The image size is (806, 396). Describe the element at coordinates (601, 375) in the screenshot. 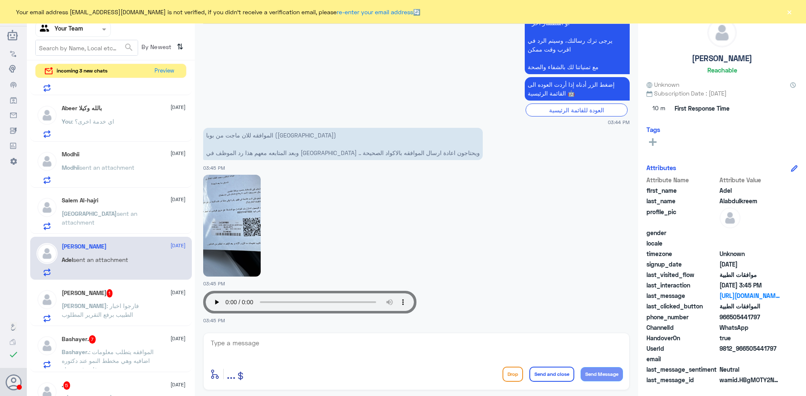

I see `button: Send Message` at that location.